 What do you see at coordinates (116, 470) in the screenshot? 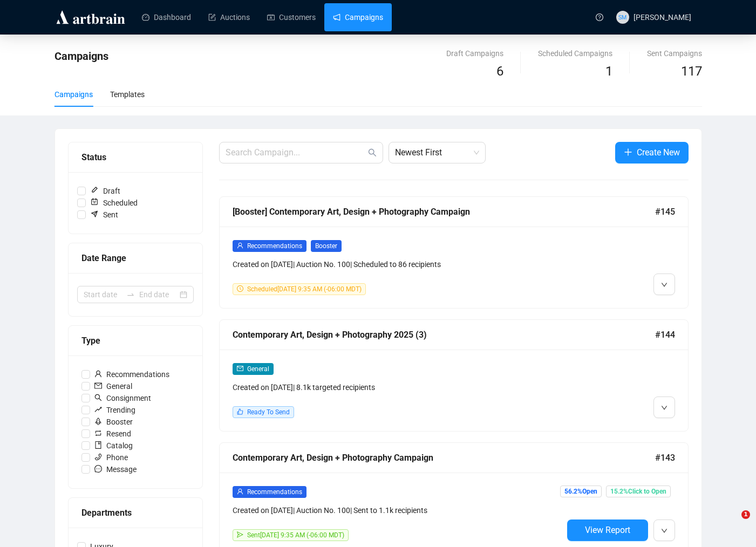
I see `span: Message` at bounding box center [116, 470].